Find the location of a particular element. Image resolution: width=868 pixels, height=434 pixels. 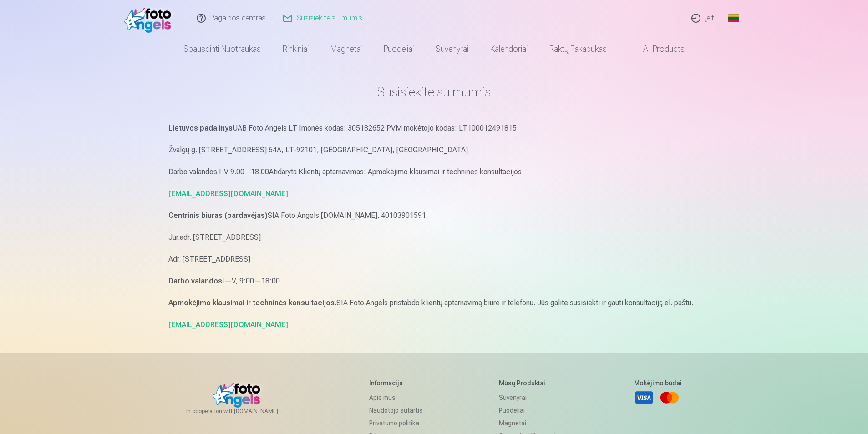

img: /fa2 is located at coordinates (150, 19).